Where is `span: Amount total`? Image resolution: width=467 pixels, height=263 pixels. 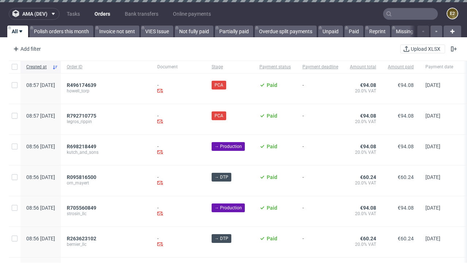
span: Amount total is located at coordinates (363, 67).